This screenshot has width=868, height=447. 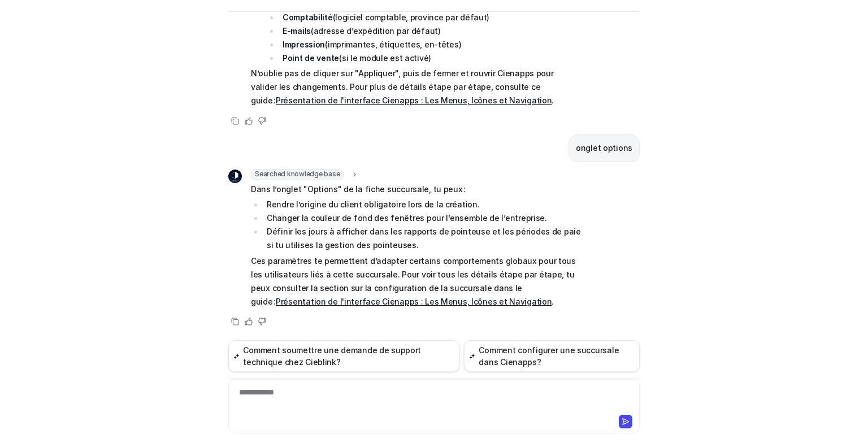 I want to click on li: (imprimantes, étiquettes, en-têtes), so click(x=430, y=45).